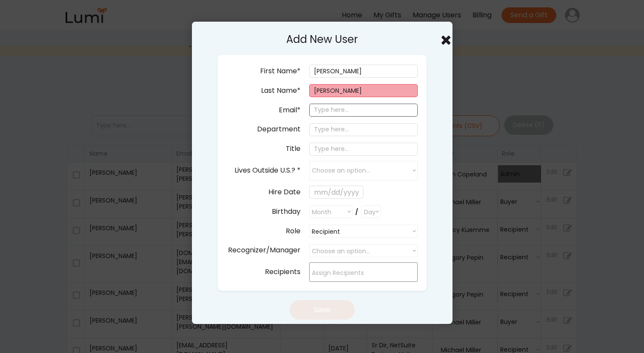 Image resolution: width=644 pixels, height=353 pixels. Describe the element at coordinates (336, 193) in the screenshot. I see `input: mm/dd/yyyy` at that location.